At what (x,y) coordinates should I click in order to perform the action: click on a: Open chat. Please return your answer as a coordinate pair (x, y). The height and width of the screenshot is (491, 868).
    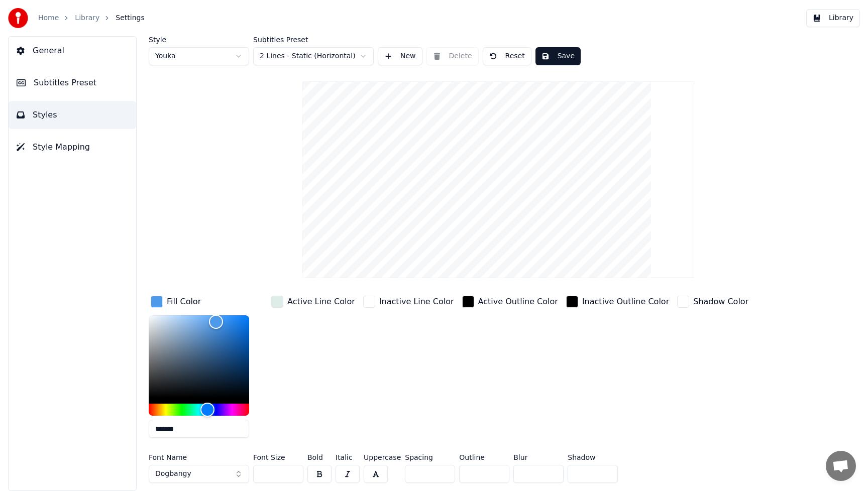
    Looking at the image, I should click on (841, 466).